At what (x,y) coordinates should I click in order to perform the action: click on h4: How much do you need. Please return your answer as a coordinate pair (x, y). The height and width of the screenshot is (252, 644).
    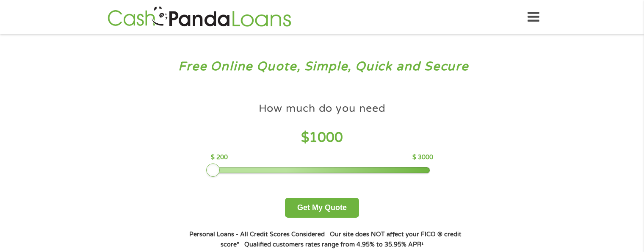
    Looking at the image, I should click on (322, 109).